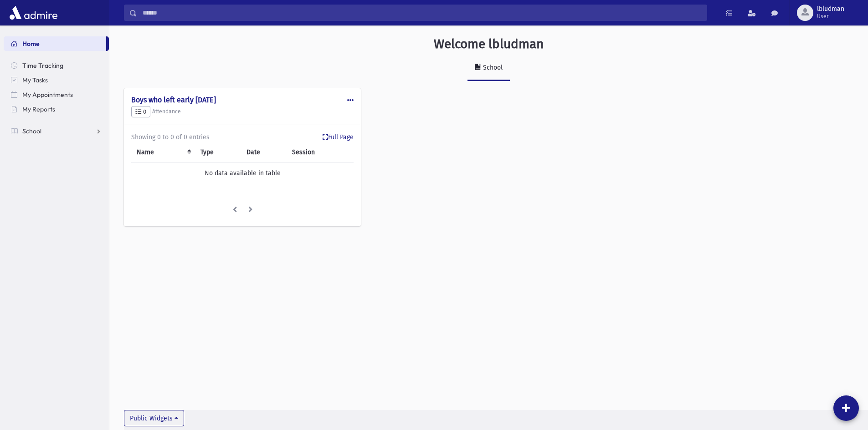 The image size is (868, 430). What do you see at coordinates (218, 153) in the screenshot?
I see `th: Type` at bounding box center [218, 153].